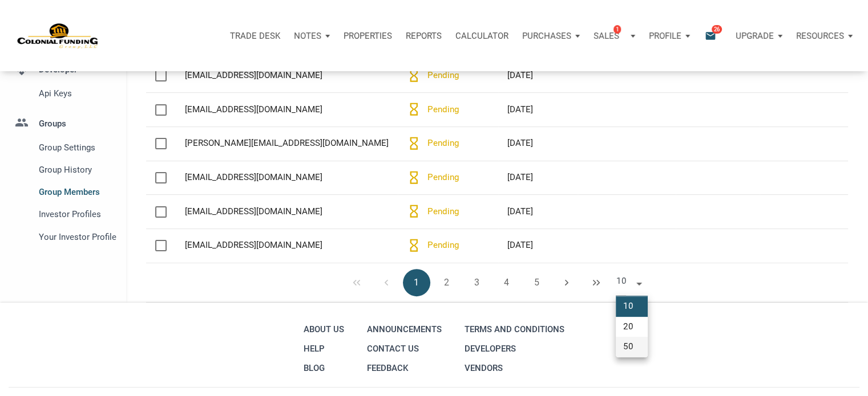 This screenshot has width=868, height=396. What do you see at coordinates (307, 36) in the screenshot?
I see `p: Notes` at bounding box center [307, 36].